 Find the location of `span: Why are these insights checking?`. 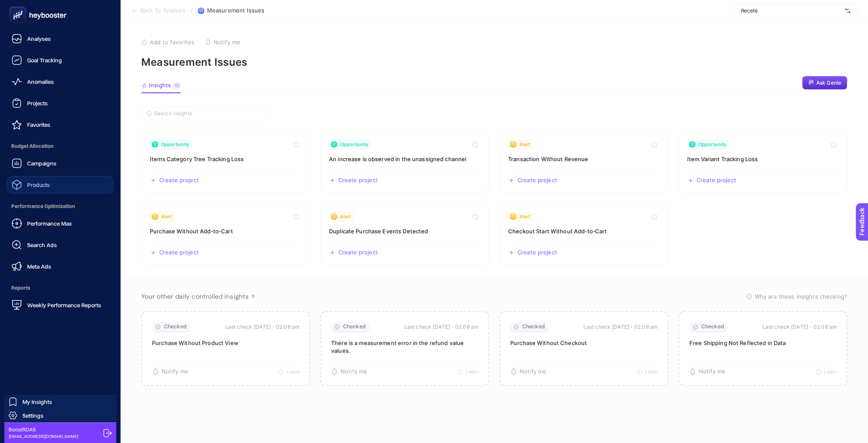

span: Why are these insights checking? is located at coordinates (801, 297).